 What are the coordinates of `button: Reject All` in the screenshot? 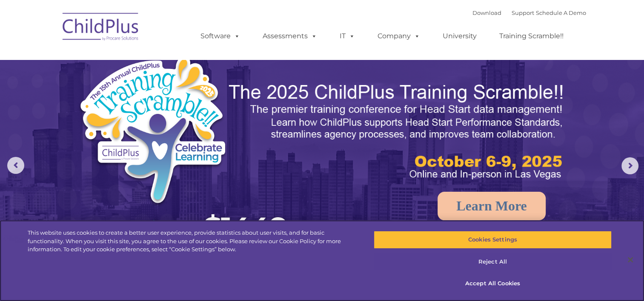 It's located at (493, 262).